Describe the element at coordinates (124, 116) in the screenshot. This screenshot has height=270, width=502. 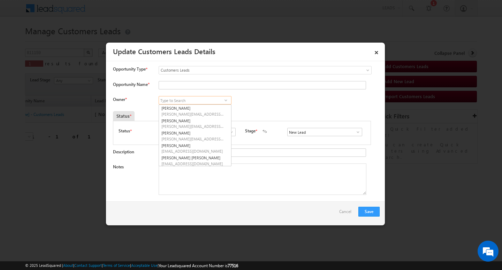
I see `div: Status` at that location.